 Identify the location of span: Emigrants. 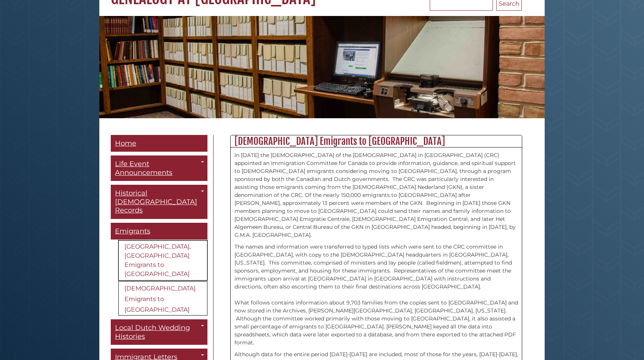
(132, 231).